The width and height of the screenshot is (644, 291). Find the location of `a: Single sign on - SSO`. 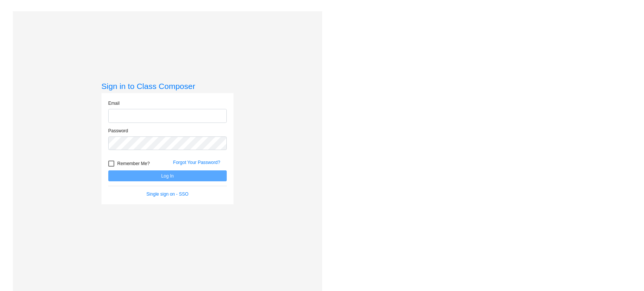

a: Single sign on - SSO is located at coordinates (167, 194).